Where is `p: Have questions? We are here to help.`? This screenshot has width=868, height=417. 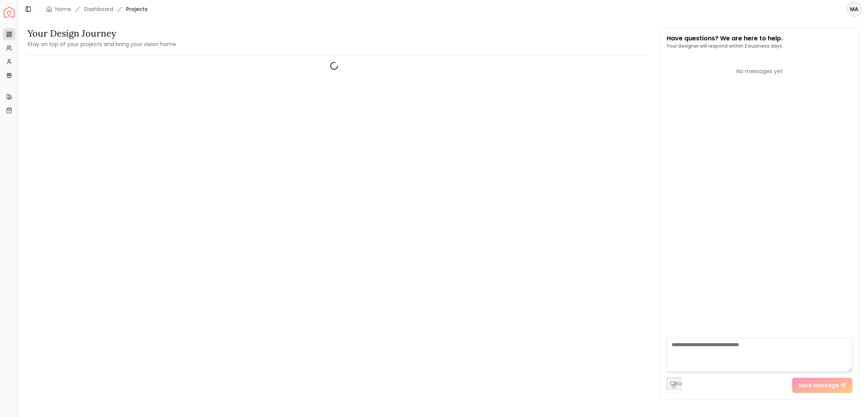 p: Have questions? We are here to help. is located at coordinates (724, 38).